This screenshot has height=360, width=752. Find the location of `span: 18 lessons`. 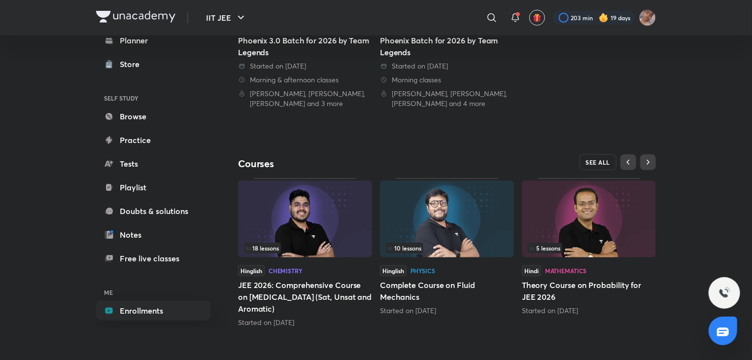

span: 18 lessons is located at coordinates (262, 248).